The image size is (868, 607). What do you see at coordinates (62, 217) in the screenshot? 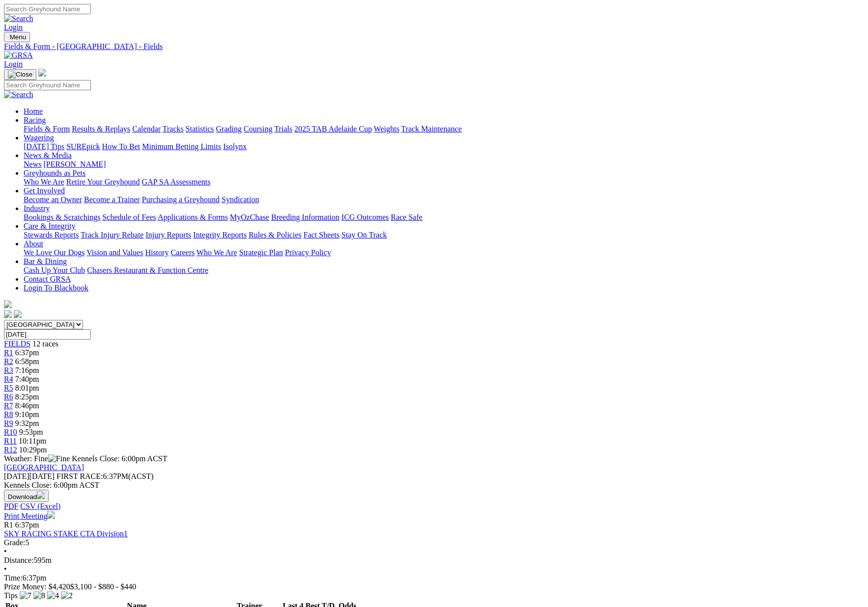
I see `a: Bookings & Scratchings` at bounding box center [62, 217].